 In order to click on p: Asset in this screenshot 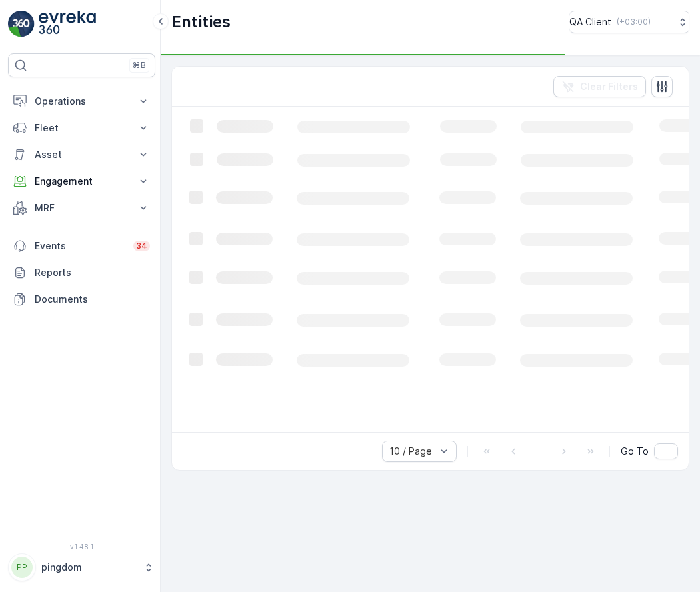, I will do `click(81, 155)`.